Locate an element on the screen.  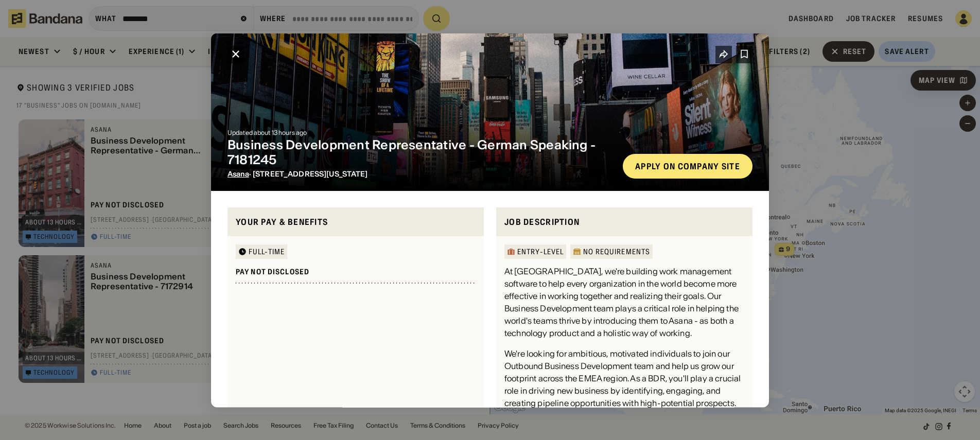
div: Entry-Level is located at coordinates (541, 252).